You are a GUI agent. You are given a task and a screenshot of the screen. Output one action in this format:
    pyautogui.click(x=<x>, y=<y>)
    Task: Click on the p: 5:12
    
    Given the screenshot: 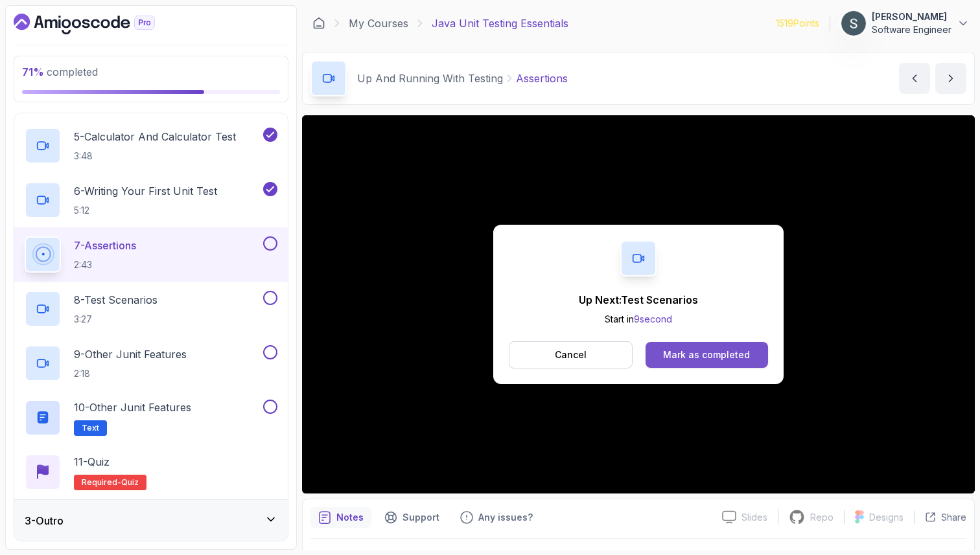 What is the action you would take?
    pyautogui.click(x=145, y=211)
    